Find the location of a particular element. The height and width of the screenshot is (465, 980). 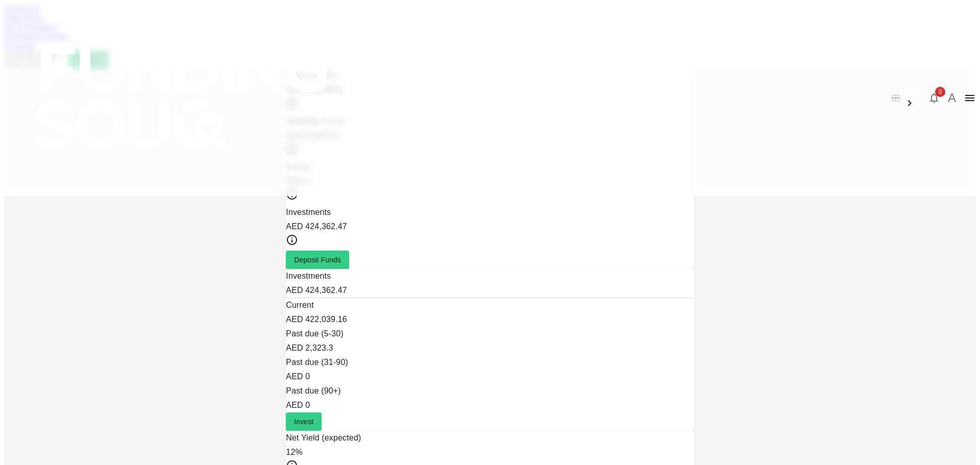

div: AED 2,323.3 is located at coordinates (489, 348).